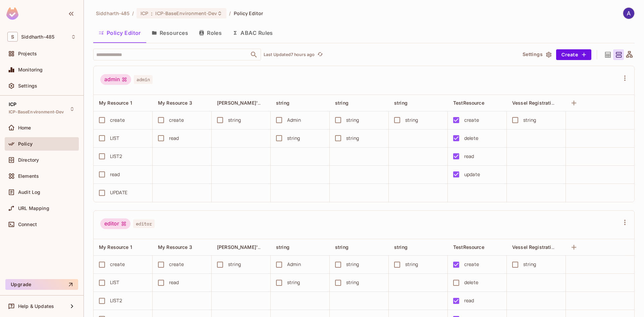 The height and width of the screenshot is (317, 644). I want to click on button: ABAC Rules, so click(253, 33).